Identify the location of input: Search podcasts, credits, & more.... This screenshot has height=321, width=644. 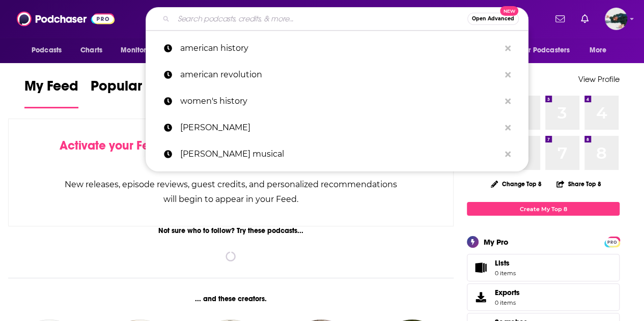
(320, 19).